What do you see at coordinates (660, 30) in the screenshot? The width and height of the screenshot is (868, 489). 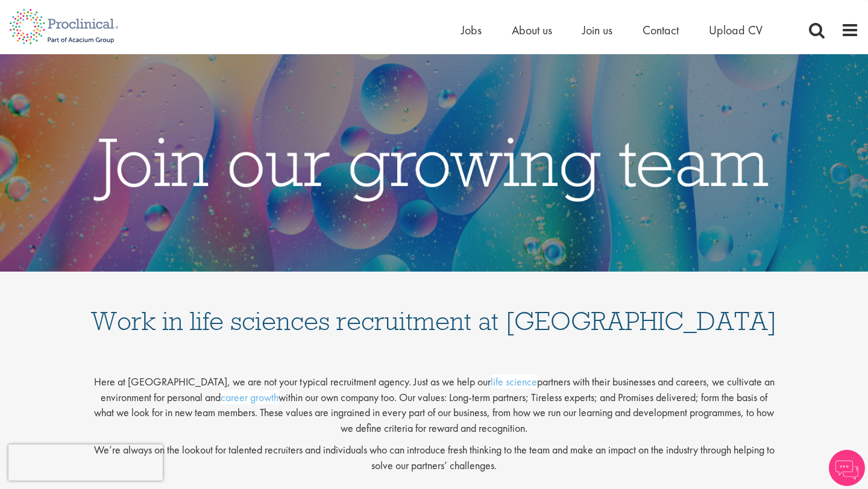 I see `a: Contact` at bounding box center [660, 30].